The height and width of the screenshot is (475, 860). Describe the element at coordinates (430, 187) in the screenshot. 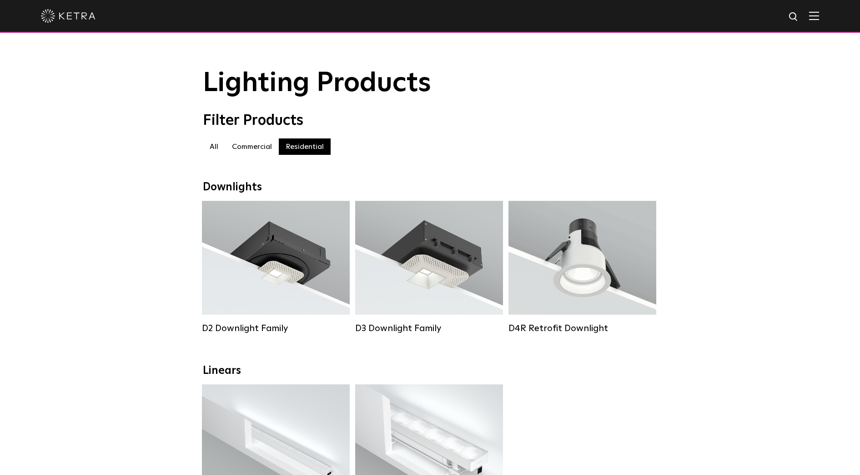

I see `div: Downlights` at that location.